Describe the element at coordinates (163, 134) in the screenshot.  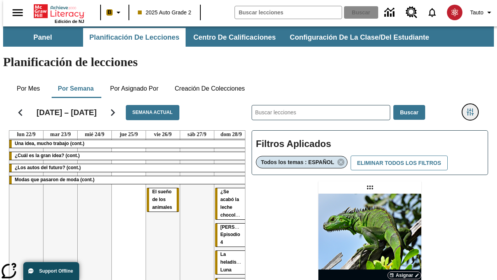
I see `a: 26 de septiembre de 2025` at that location.